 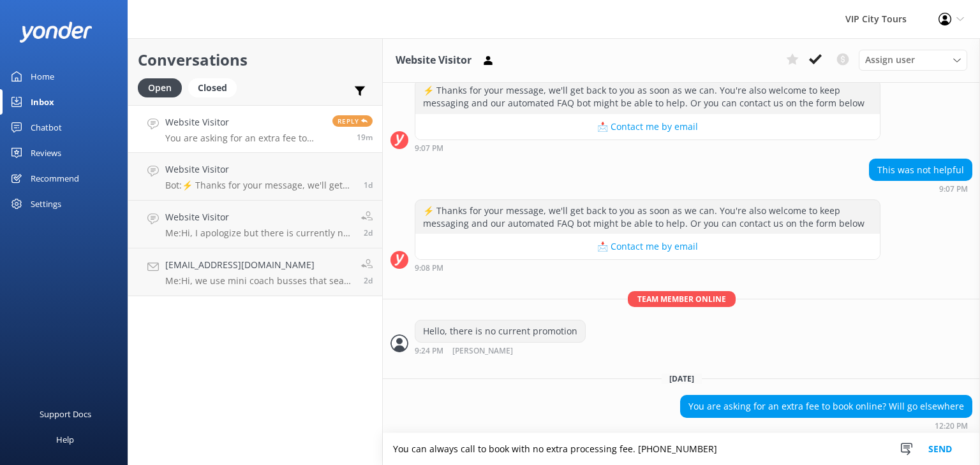 I want to click on div: Oct 04 2025 08:08pm (UTC -06:00) America/Mexico_City, so click(x=648, y=267).